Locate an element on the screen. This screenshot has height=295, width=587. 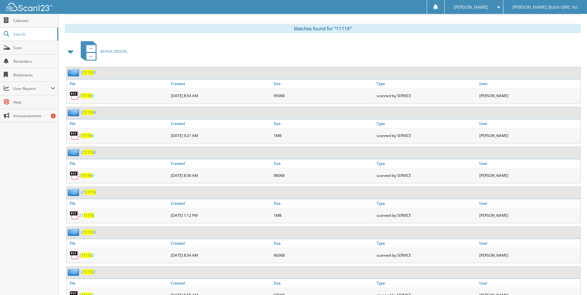
span: Cabinets is located at coordinates (34, 20).